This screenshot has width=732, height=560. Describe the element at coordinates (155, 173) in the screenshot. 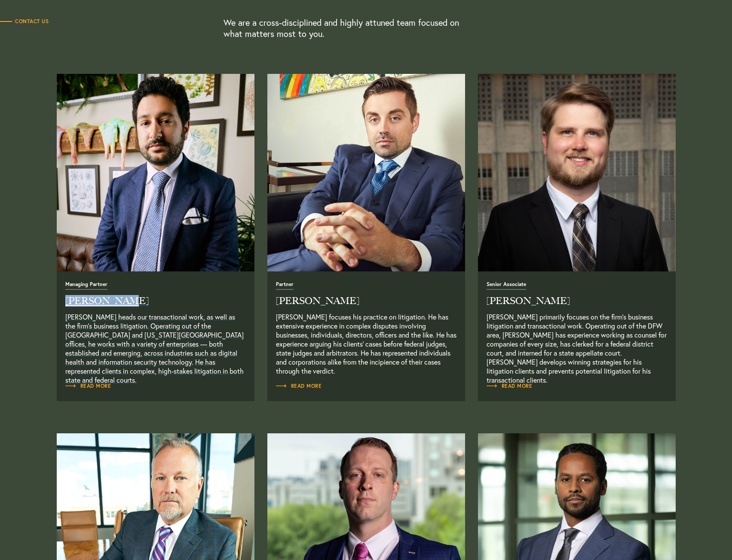

I see `img: neema_amini-4.jpg` at that location.